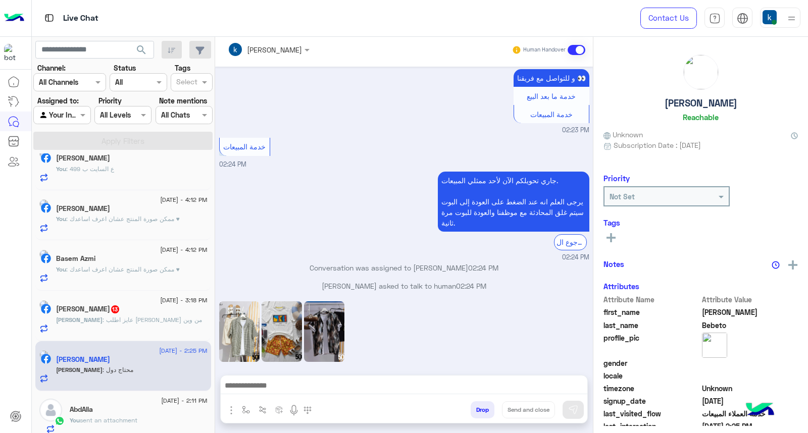 Image resolution: width=808 pixels, height=433 pixels. I want to click on label: Note mentions, so click(183, 100).